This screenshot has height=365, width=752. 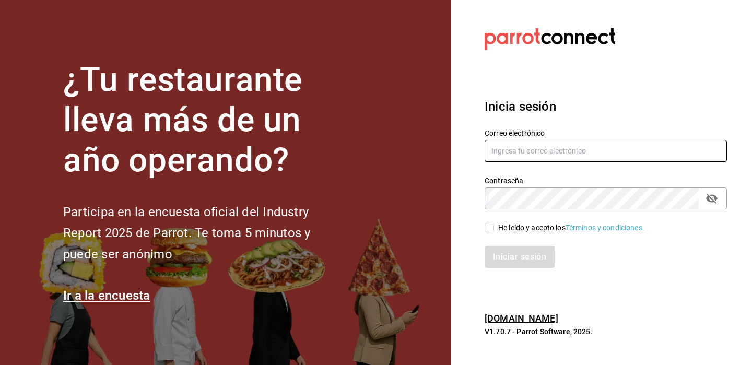 What do you see at coordinates (606, 151) in the screenshot?
I see `input: Ingresa tu correo electrónico` at bounding box center [606, 151].